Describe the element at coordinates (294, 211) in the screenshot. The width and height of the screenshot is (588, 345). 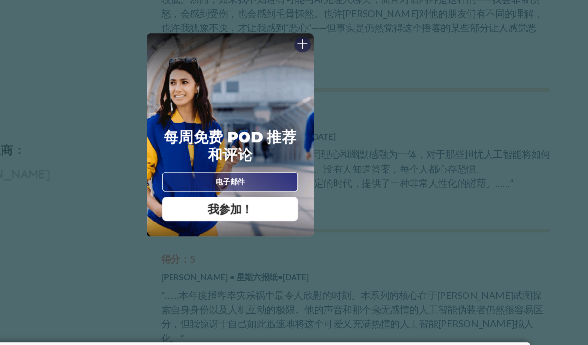
I see `input: 电子邮件` at that location.